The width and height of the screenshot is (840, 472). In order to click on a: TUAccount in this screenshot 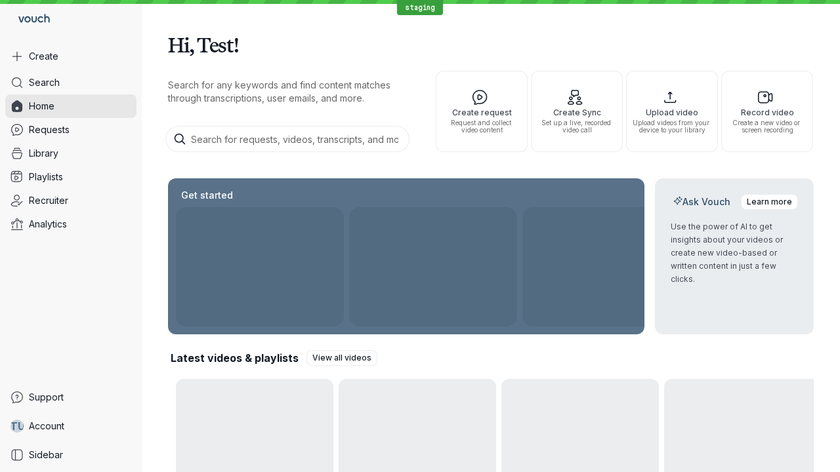, I will do `click(71, 426)`.